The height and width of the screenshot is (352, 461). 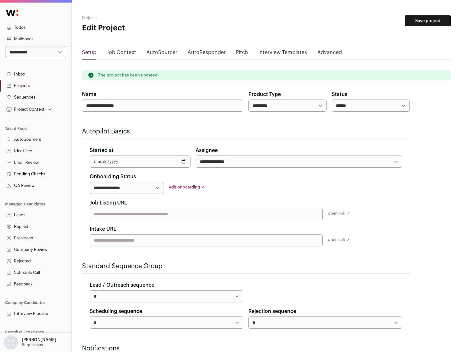 What do you see at coordinates (122, 285) in the screenshot?
I see `label: Lead / Outreach sequence` at bounding box center [122, 285].